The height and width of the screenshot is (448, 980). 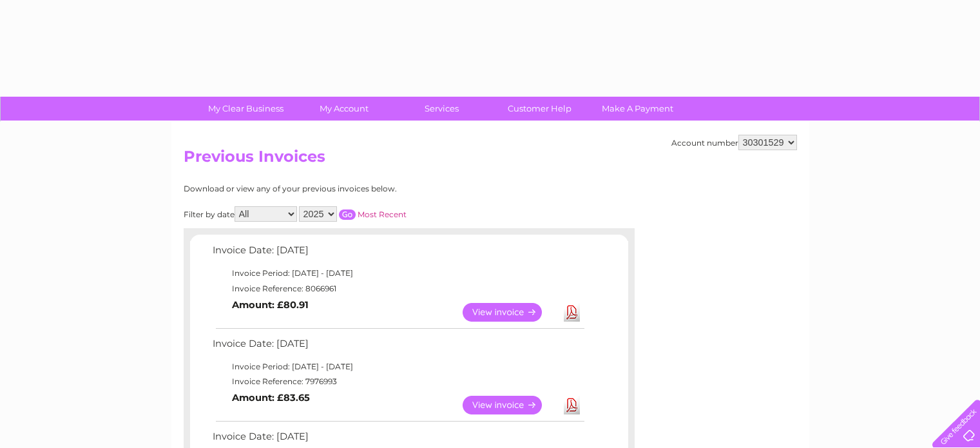 I want to click on a: My Clear Business, so click(x=246, y=109).